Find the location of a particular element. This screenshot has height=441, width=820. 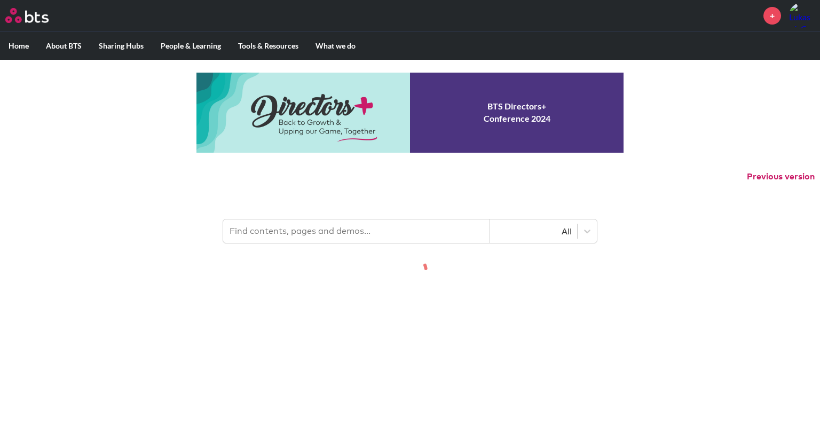

a: Go home is located at coordinates (37, 15).